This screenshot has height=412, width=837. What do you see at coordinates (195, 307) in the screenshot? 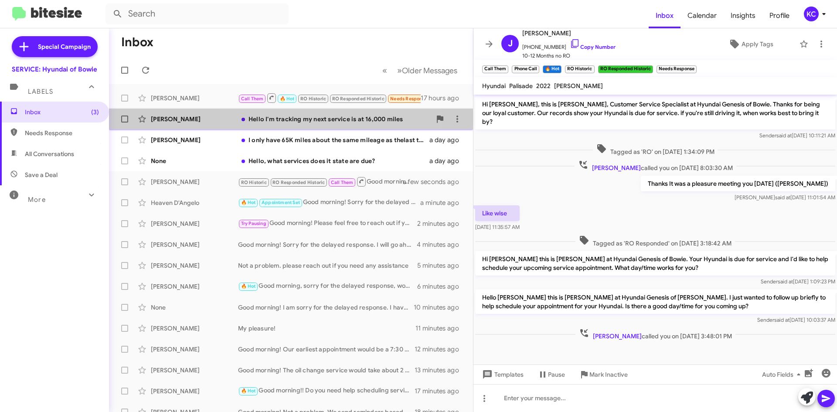
I see `div: None` at bounding box center [195, 307].